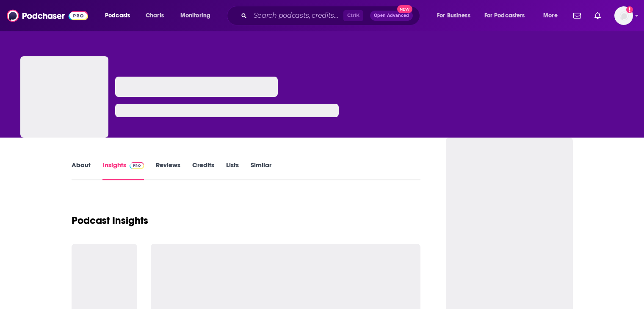 This screenshot has height=309, width=644. Describe the element at coordinates (297, 16) in the screenshot. I see `input: Search podcasts, credits, & more...` at that location.